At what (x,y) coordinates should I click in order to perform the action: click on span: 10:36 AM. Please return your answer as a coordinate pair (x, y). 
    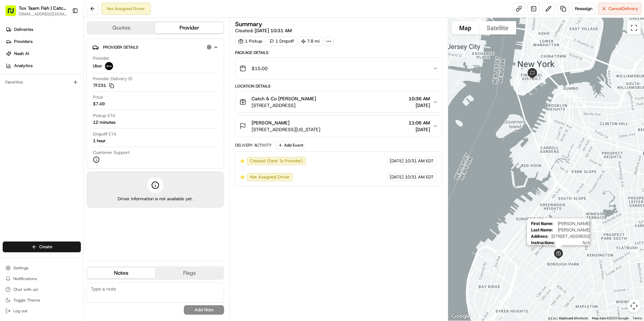
    Looking at the image, I should click on (419, 98).